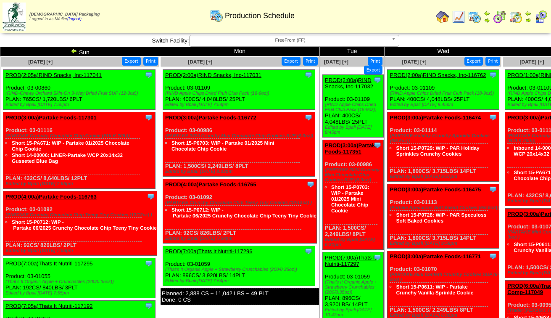 This screenshot has width=551, height=318. What do you see at coordinates (79, 278) in the screenshot?
I see `div: Product: 03-01055 PLAN: 192CS / 840LBS / 3PLT` at bounding box center [79, 278].